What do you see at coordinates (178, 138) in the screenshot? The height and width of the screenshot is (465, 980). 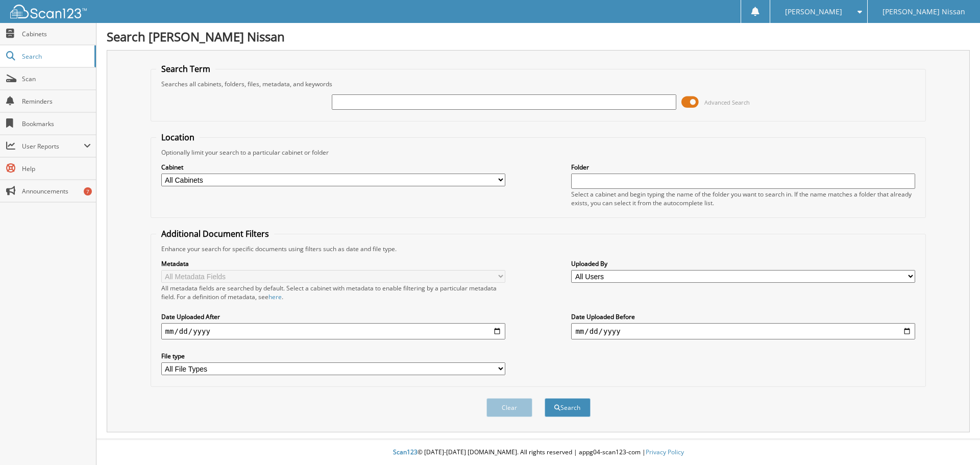 I see `legend: Location` at bounding box center [178, 138].